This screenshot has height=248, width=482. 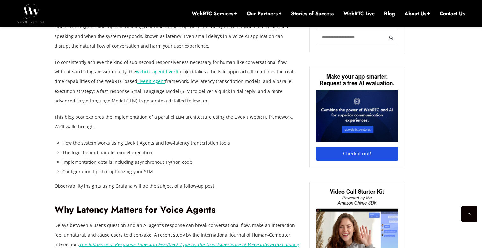 What do you see at coordinates (389, 14) in the screenshot?
I see `a: Blog` at bounding box center [389, 14].